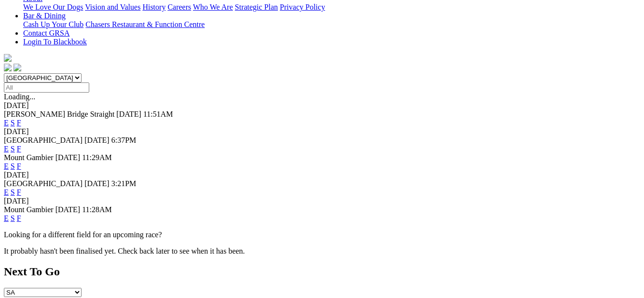  What do you see at coordinates (53, 7) in the screenshot?
I see `a: We Love Our Dogs` at bounding box center [53, 7].